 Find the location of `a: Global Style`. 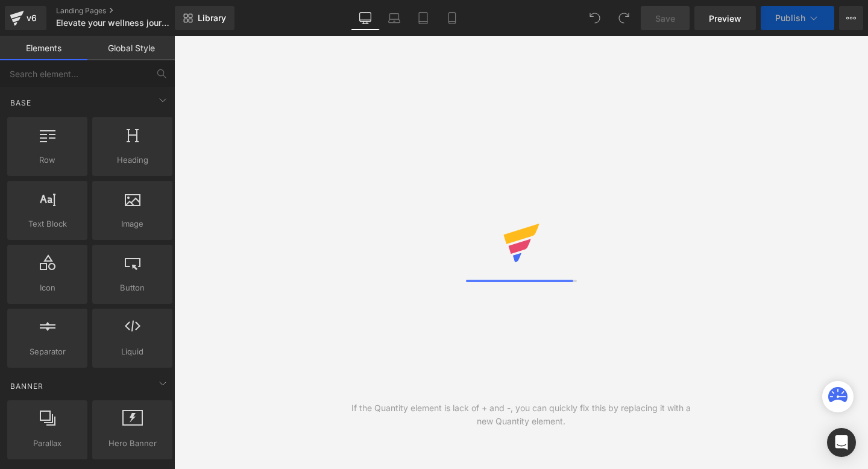

a: Global Style is located at coordinates (131, 48).